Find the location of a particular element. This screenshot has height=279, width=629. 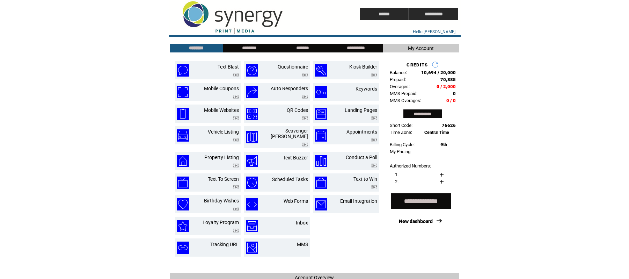

a: Email Integration is located at coordinates (359, 201).